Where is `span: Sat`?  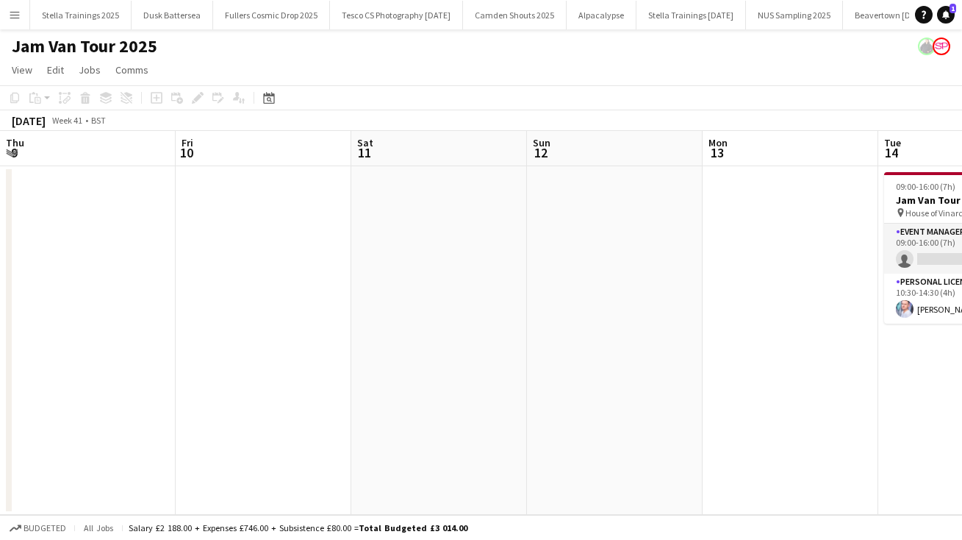 span: Sat is located at coordinates (365, 143).